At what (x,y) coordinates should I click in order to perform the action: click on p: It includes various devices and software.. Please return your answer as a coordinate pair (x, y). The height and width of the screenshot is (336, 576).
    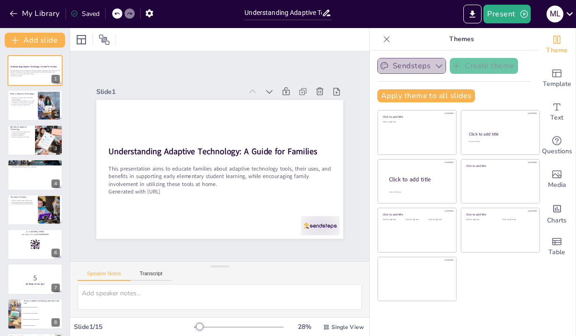
    Looking at the image, I should click on (22, 103).